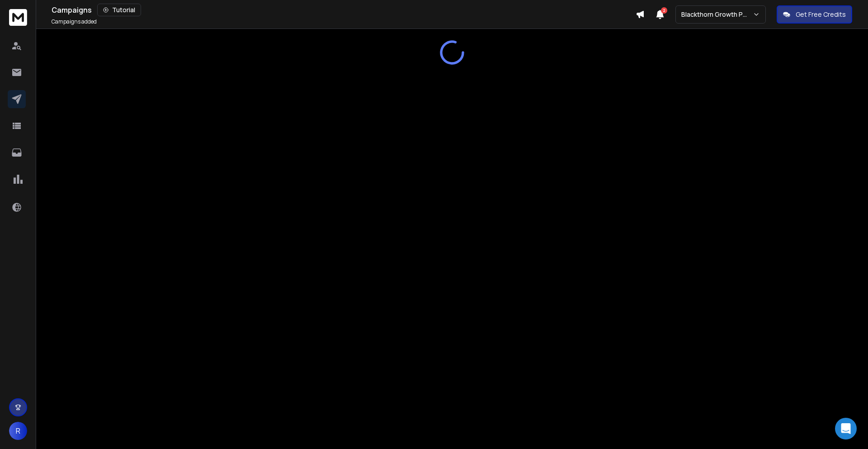  What do you see at coordinates (717, 15) in the screenshot?
I see `p: Blackthorn Growth Partners` at bounding box center [717, 15].